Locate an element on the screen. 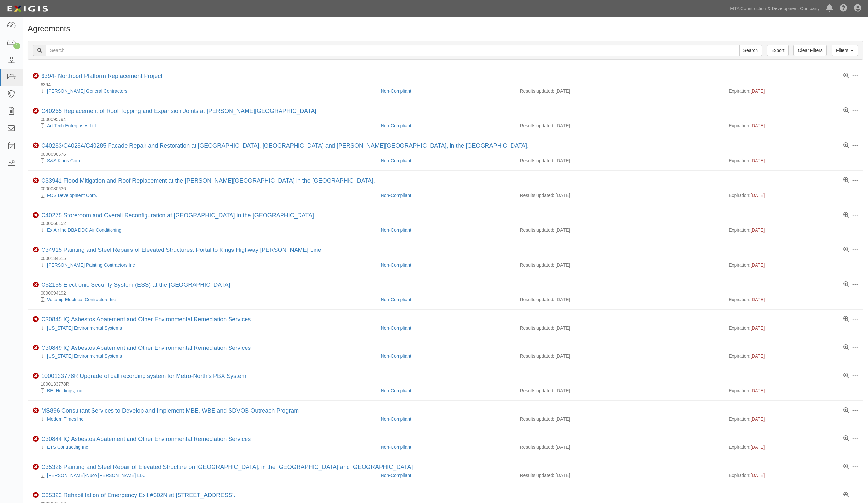 The image size is (868, 503). i: Help Center - Complianz is located at coordinates (843, 8).